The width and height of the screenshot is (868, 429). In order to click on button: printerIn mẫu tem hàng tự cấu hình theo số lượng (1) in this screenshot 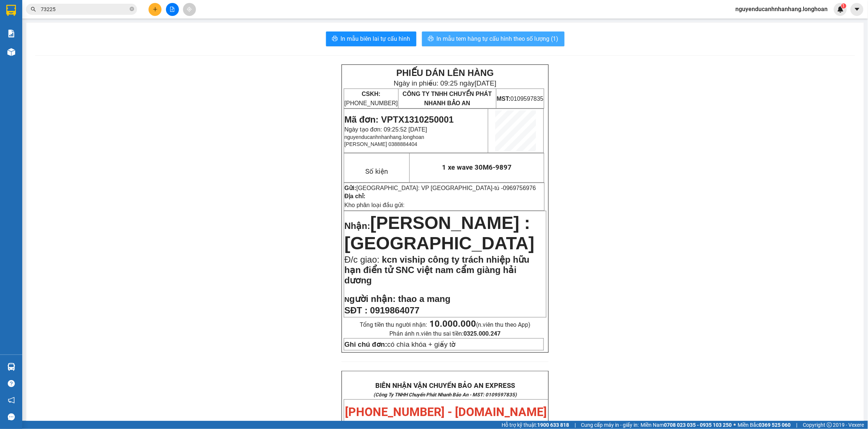, I will do `click(493, 39)`.